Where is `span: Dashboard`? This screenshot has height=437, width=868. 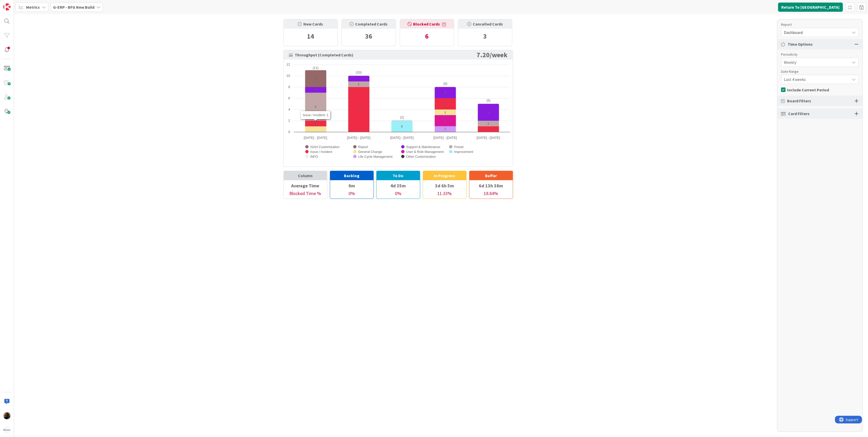 span: Dashboard is located at coordinates (815, 32).